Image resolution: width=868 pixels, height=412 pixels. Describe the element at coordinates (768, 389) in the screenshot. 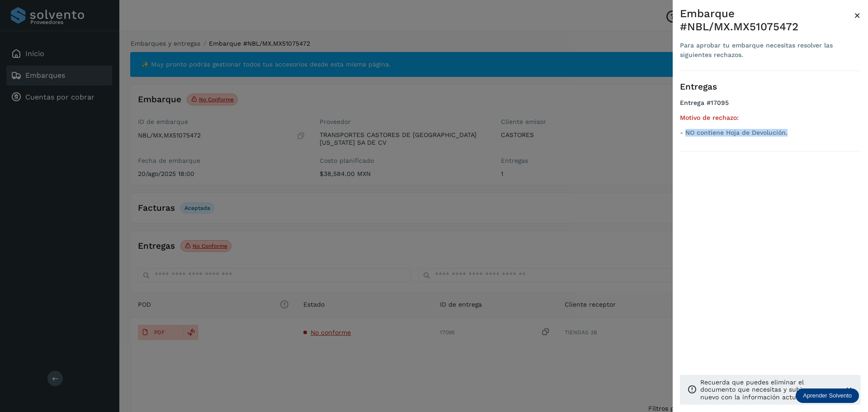

I see `p: Recuerda que puedes eliminar el documento que necesitas y subir uno nuevo con la información actu...` at that location.